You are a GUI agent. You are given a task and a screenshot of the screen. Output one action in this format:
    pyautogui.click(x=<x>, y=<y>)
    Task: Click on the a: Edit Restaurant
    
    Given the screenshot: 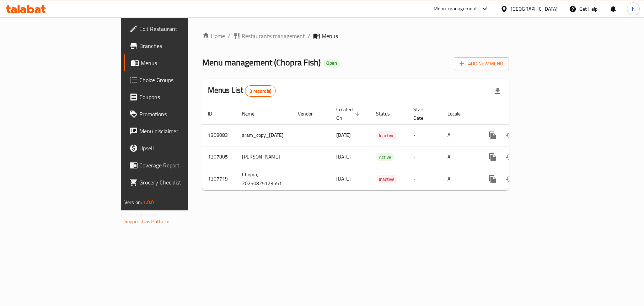 What is the action you would take?
    pyautogui.click(x=176, y=29)
    